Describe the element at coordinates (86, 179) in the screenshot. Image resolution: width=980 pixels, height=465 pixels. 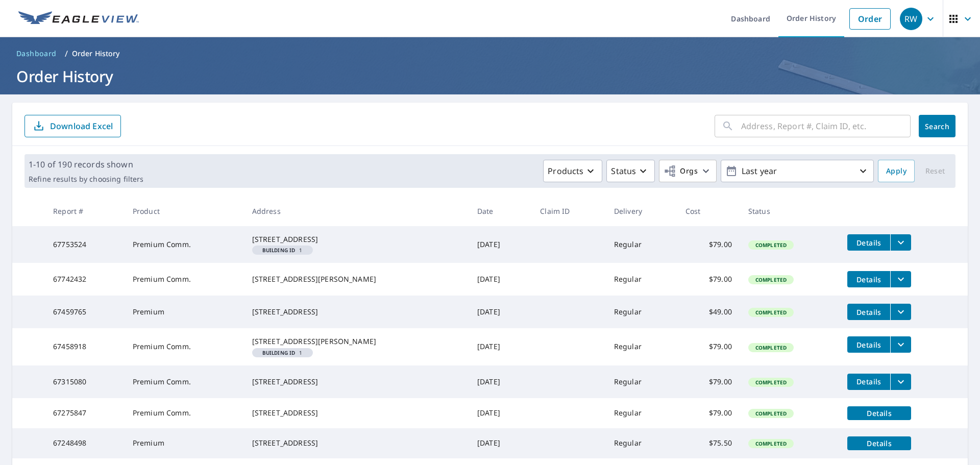
I see `p: Refine results by choosing filters` at that location.